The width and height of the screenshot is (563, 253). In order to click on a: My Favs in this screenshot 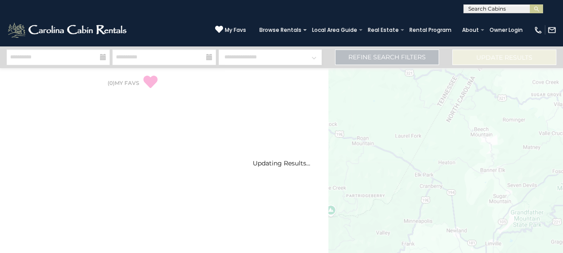, I will do `click(230, 30)`.